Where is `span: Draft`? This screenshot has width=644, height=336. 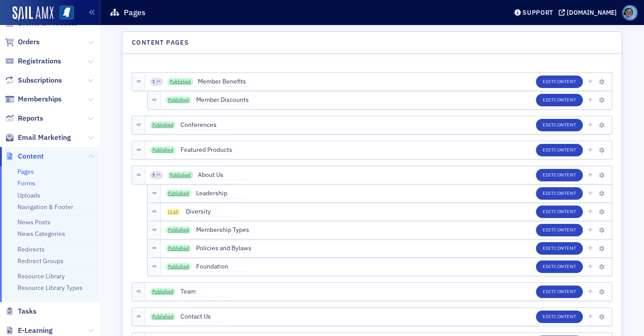 span: Draft is located at coordinates (174, 211).